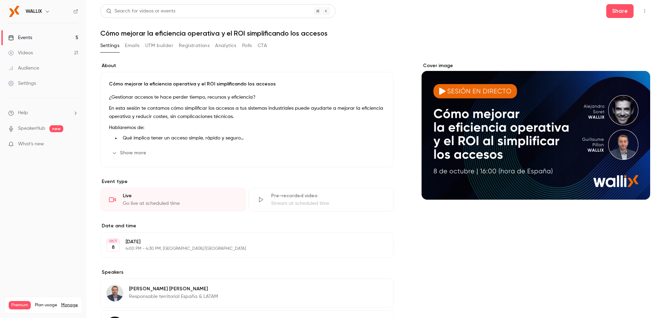  Describe the element at coordinates (46, 305) in the screenshot. I see `span: Plan usage` at that location.